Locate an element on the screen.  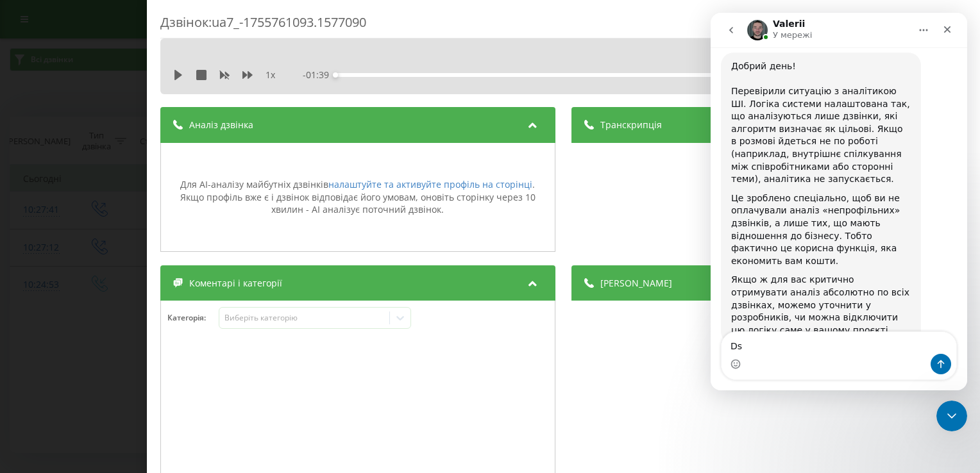
button: Головна is located at coordinates (213, 17).